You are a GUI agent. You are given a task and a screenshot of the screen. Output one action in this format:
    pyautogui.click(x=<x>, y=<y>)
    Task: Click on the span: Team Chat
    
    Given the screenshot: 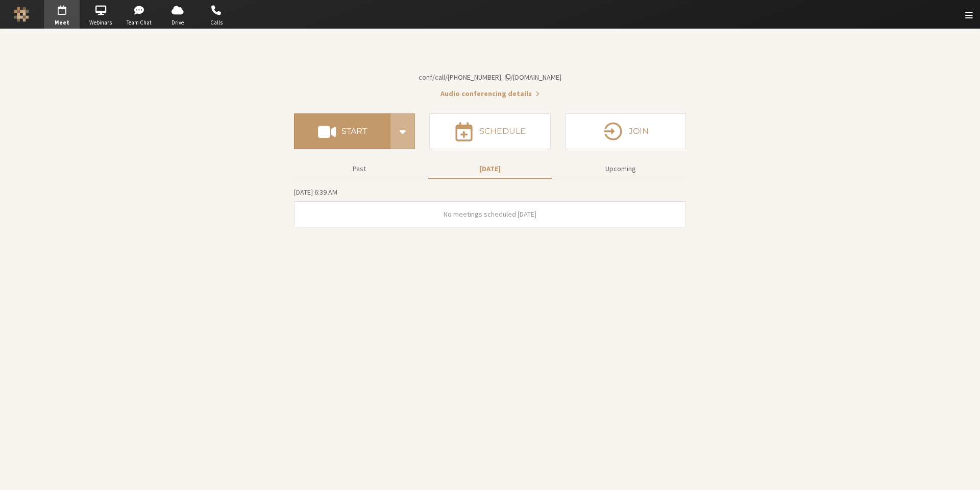 What is the action you would take?
    pyautogui.click(x=140, y=23)
    